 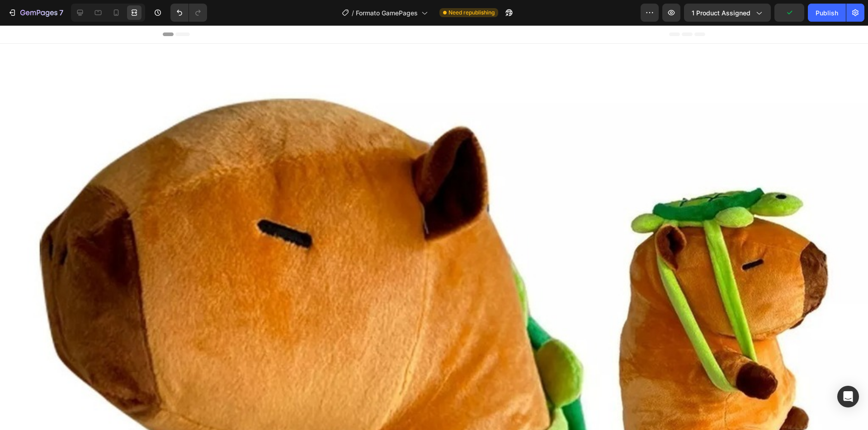 I want to click on button: 1 product assigned, so click(x=727, y=13).